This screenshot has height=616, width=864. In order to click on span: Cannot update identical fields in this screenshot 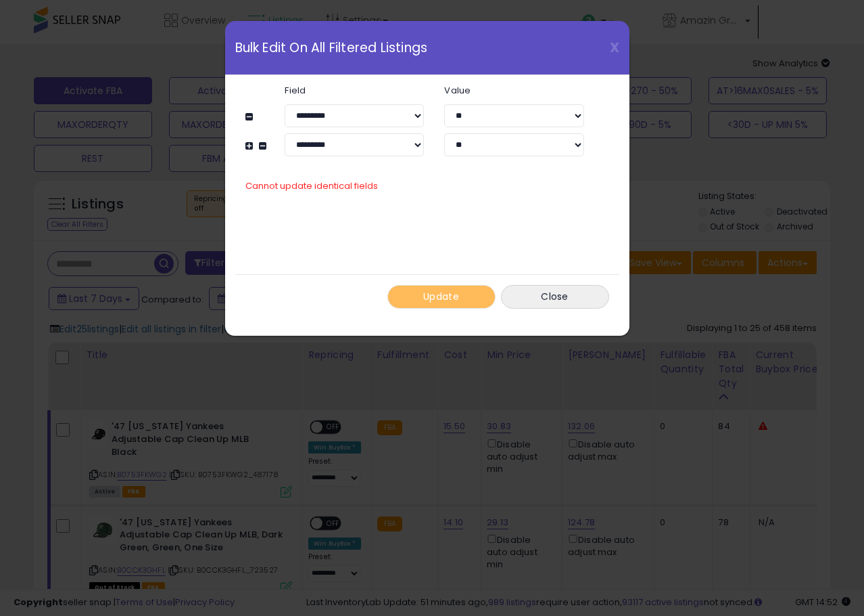, I will do `click(312, 186)`.